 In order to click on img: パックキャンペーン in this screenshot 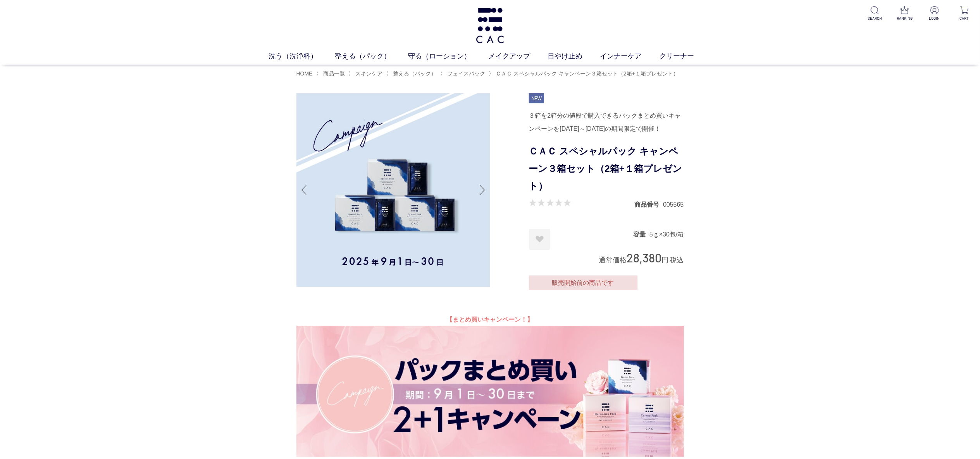, I will do `click(490, 391)`.